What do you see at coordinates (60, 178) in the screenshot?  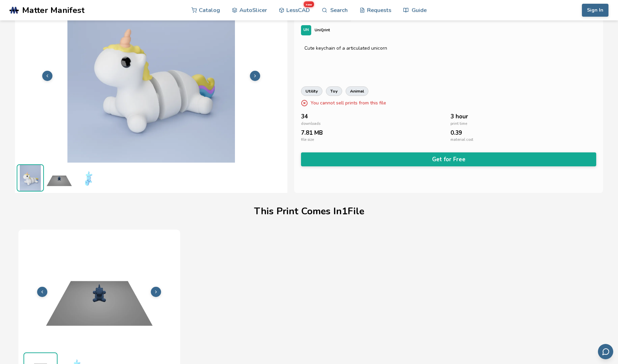 I see `button: A31_3D_Flexi_Unicorn_Keychain_Print_Bed_Preview` at bounding box center [60, 178].